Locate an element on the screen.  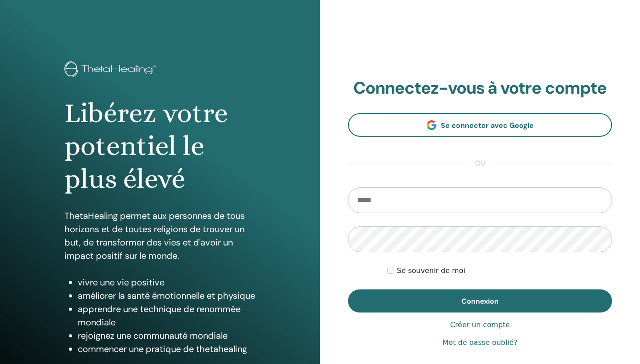
a: Mot de passe oublié? is located at coordinates (480, 343).